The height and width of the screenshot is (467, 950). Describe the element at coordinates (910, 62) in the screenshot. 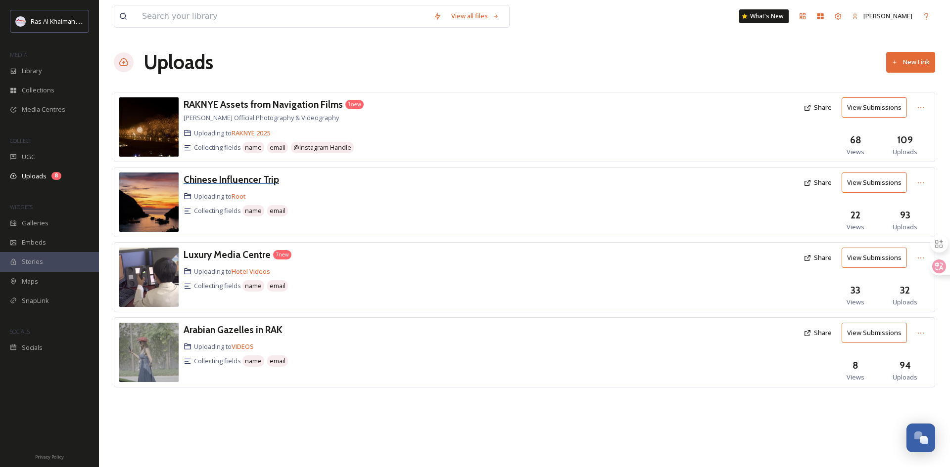

I see `button: New Link` at that location.